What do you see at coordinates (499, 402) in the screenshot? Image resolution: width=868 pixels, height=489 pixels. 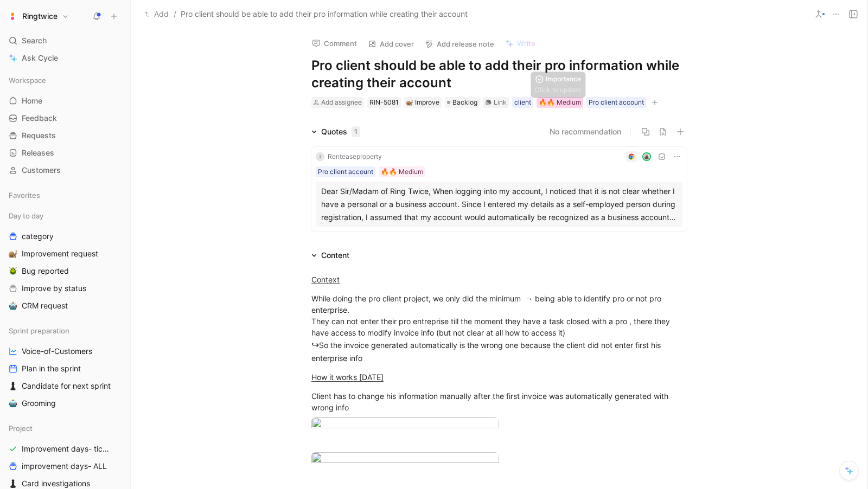 I see `div: Client has to change his information manually after the first invoice was automatically generated...` at bounding box center [499, 402].